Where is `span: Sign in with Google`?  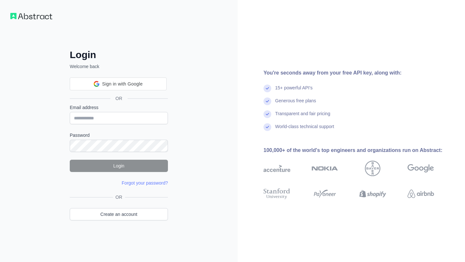 span: Sign in with Google is located at coordinates (122, 84).